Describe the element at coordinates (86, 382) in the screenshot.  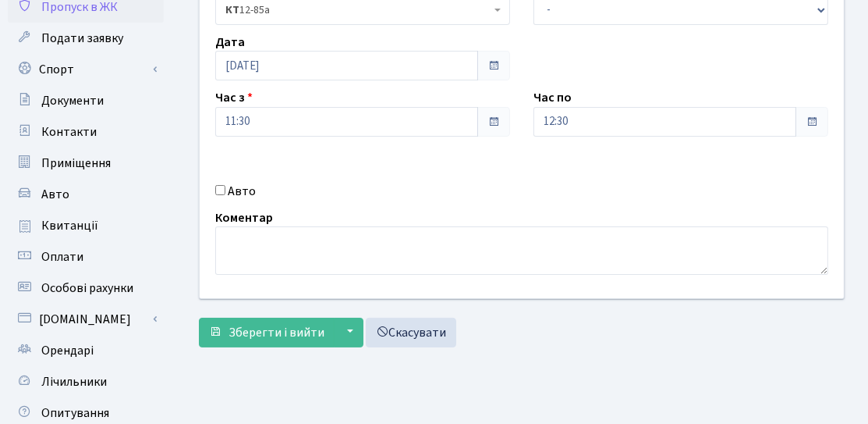
I see `a: Лічильники` at that location.